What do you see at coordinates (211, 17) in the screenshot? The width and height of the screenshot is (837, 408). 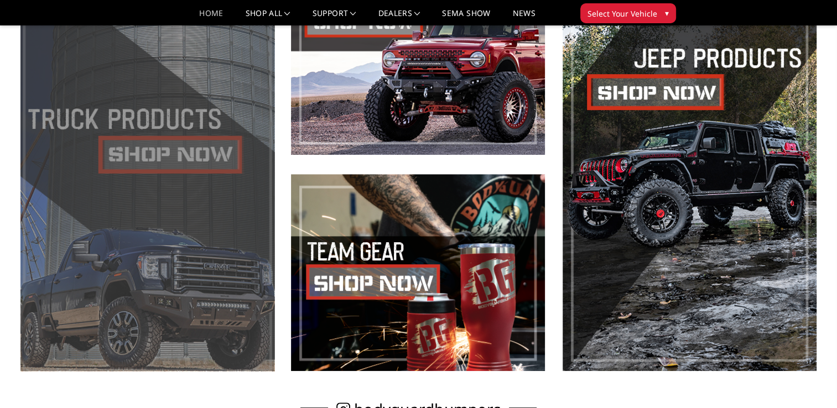 I see `a: Home` at bounding box center [211, 17].